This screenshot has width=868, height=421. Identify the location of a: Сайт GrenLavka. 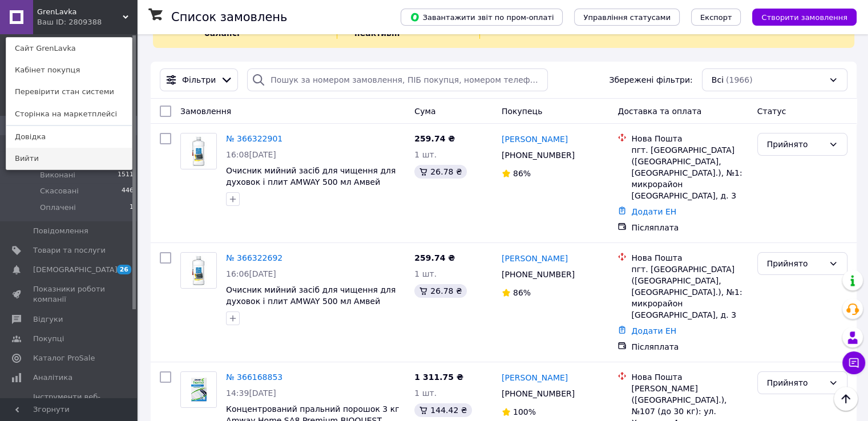
(69, 48).